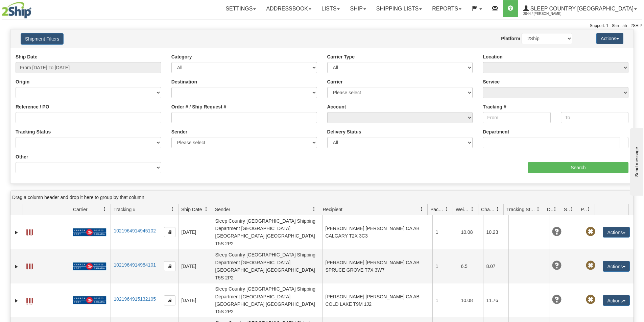 This screenshot has width=644, height=322. I want to click on a: Lists, so click(330, 9).